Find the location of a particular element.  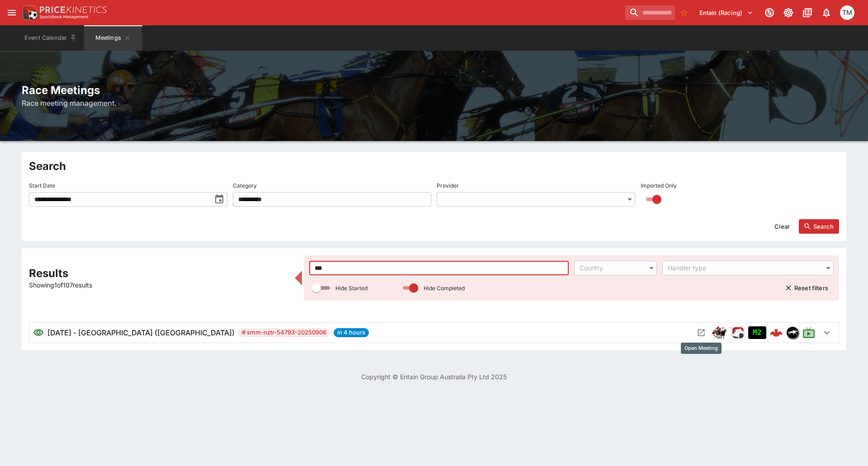

svg: Live is located at coordinates (809, 333).